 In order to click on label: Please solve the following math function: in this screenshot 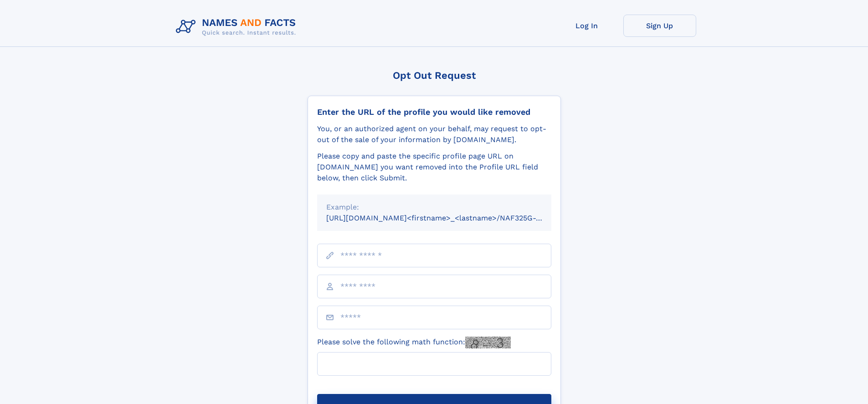, I will do `click(414, 343)`.